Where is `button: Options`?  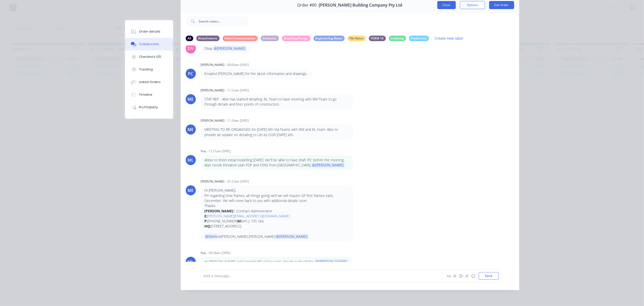 button: Options is located at coordinates (472, 5).